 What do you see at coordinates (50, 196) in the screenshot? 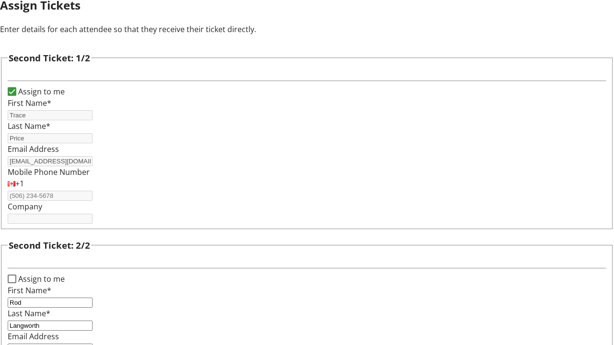
I see `input: (506) 234-5678` at bounding box center [50, 196].